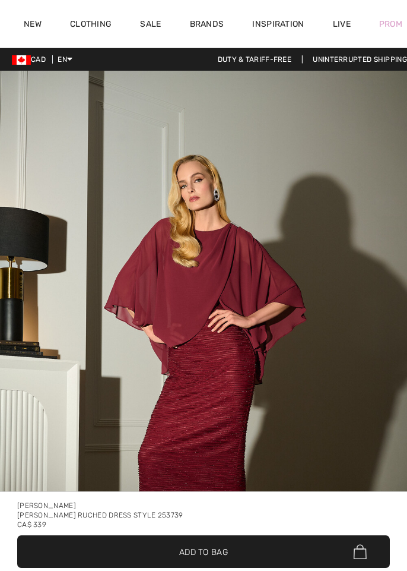 This screenshot has height=571, width=407. I want to click on a: Sale, so click(150, 25).